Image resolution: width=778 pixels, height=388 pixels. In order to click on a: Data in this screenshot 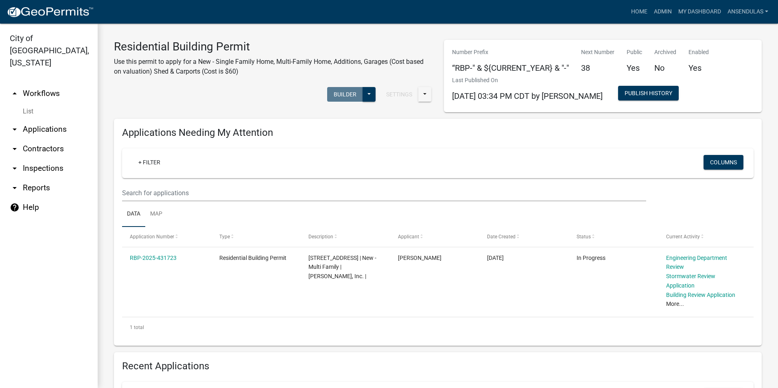, I will do `click(134, 215)`.